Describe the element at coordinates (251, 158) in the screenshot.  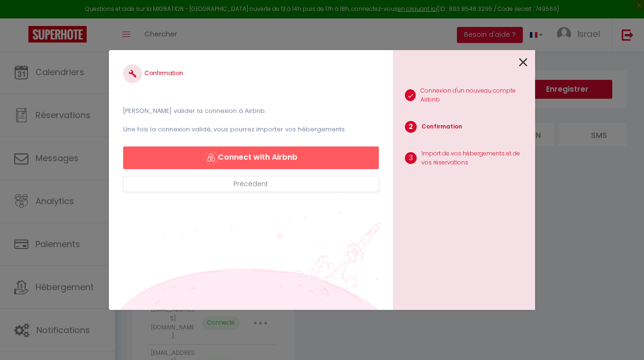
I see `button: Connect with Airbnb` at that location.